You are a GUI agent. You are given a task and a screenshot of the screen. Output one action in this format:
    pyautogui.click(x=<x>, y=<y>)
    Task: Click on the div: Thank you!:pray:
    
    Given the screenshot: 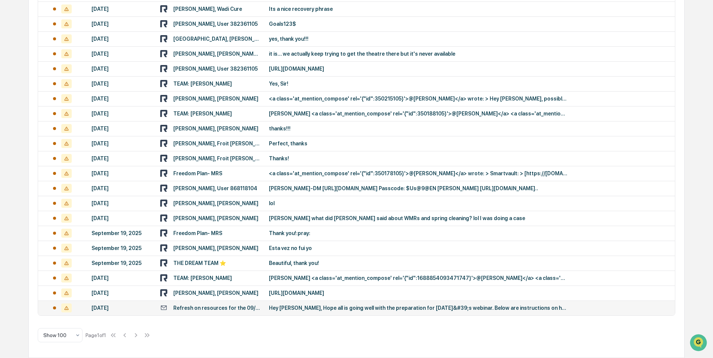 What is the action you would take?
    pyautogui.click(x=418, y=233)
    